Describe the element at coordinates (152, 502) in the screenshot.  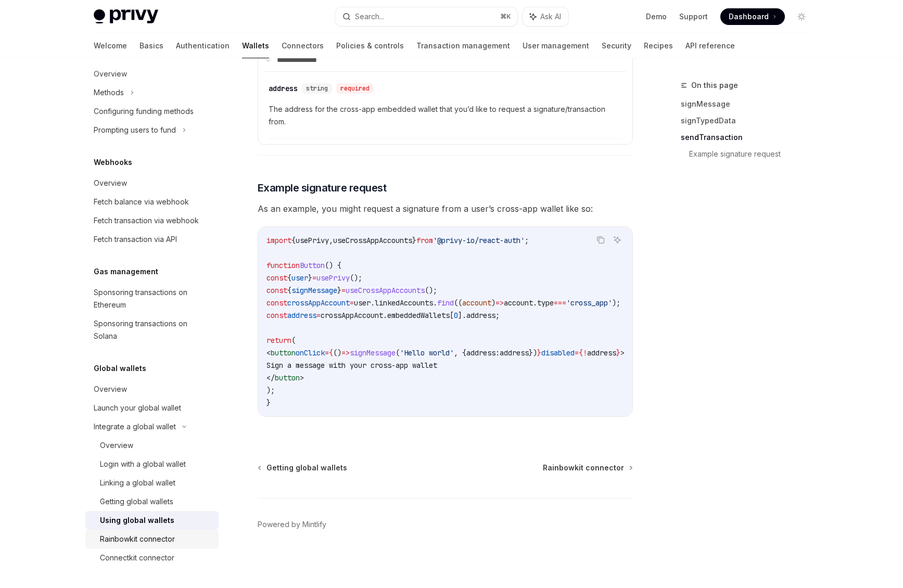
I see `a: Getting global wallets` at that location.